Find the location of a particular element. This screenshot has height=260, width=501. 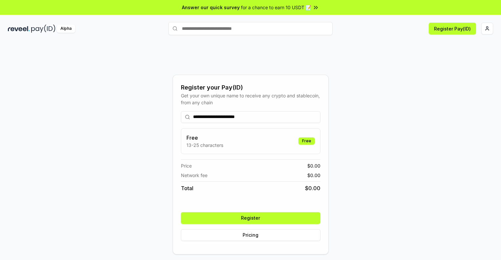

button: Register Pay(ID) is located at coordinates (452, 29).